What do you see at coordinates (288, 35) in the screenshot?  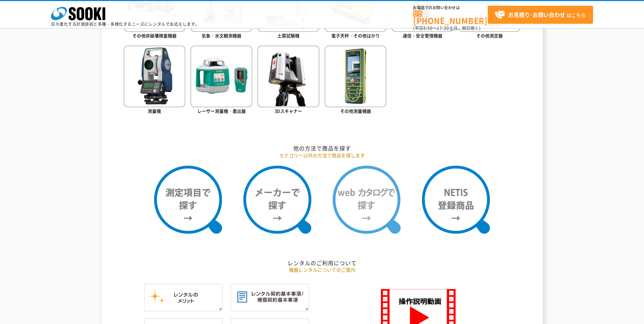 I see `span: 土質試験機` at bounding box center [288, 35].